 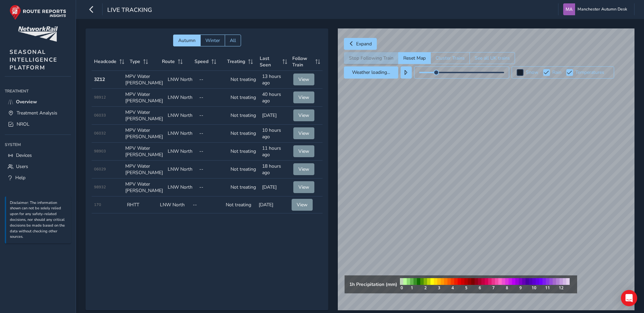 I want to click on span: Live Tracking, so click(x=130, y=10).